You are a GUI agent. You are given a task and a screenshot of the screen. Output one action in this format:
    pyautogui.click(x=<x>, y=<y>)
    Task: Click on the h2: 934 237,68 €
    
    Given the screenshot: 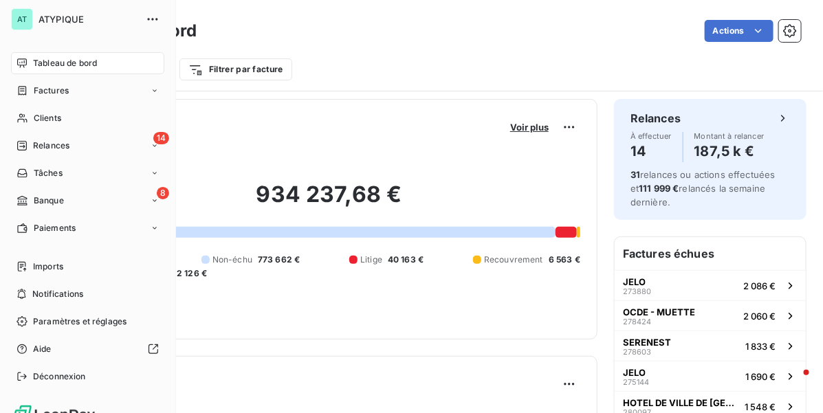 What is the action you would take?
    pyautogui.click(x=329, y=202)
    